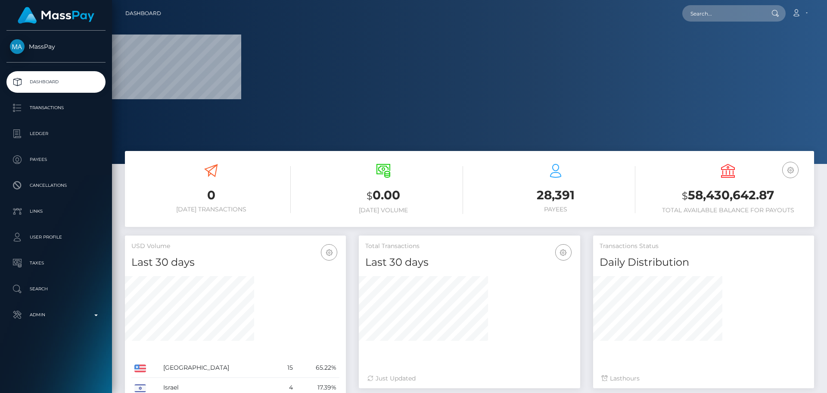 The width and height of the screenshot is (827, 393). What do you see at coordinates (728, 195) in the screenshot?
I see `h3: 58,430,642.87` at bounding box center [728, 195].